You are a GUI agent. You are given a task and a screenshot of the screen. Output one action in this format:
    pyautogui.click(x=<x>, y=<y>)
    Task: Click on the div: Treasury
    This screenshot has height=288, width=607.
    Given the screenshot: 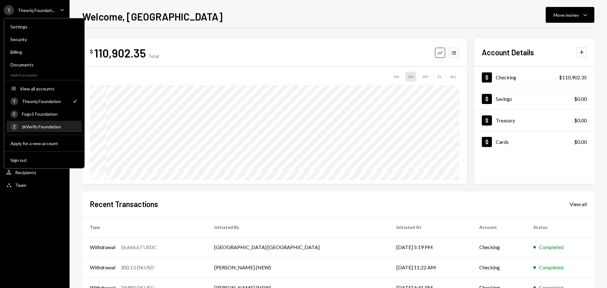 What is the action you would take?
    pyautogui.click(x=505, y=120)
    